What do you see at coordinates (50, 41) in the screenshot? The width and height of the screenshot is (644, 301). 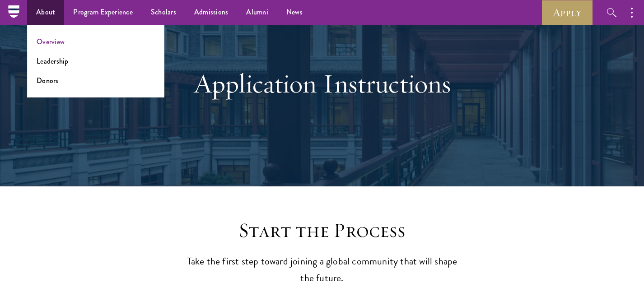 I see `a: Overview` at bounding box center [50, 41].